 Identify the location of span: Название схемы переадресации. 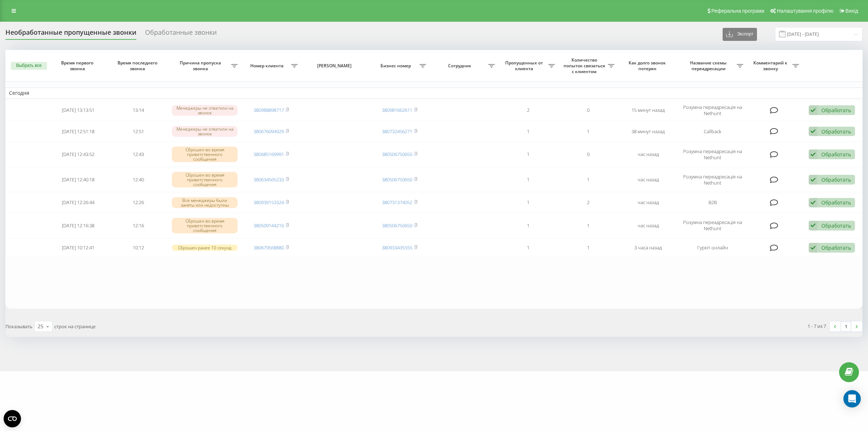
(709, 66).